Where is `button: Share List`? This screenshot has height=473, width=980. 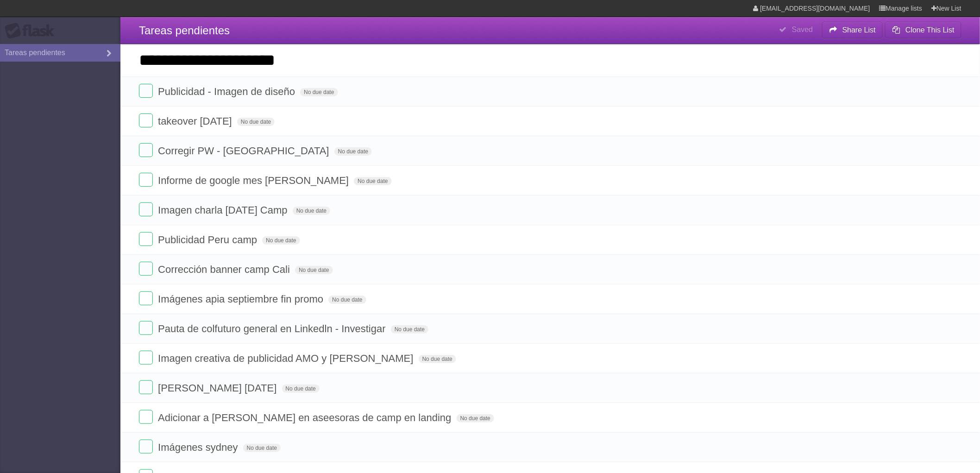 button: Share List is located at coordinates (853, 30).